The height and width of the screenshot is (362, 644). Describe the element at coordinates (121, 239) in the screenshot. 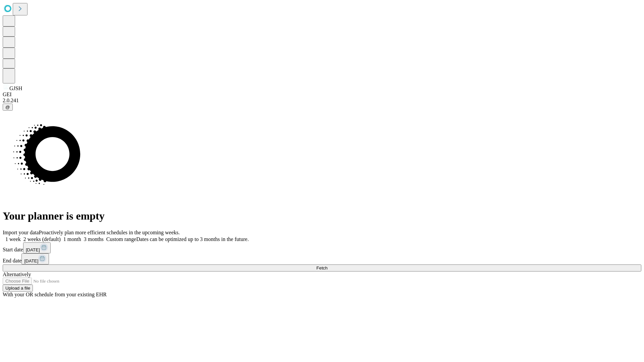

I see `span: Custom range` at that location.